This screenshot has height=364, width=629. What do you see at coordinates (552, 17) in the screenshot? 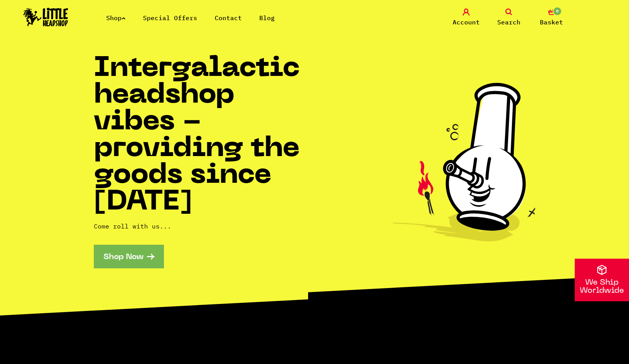
I see `a: 0 Basket` at bounding box center [552, 17].